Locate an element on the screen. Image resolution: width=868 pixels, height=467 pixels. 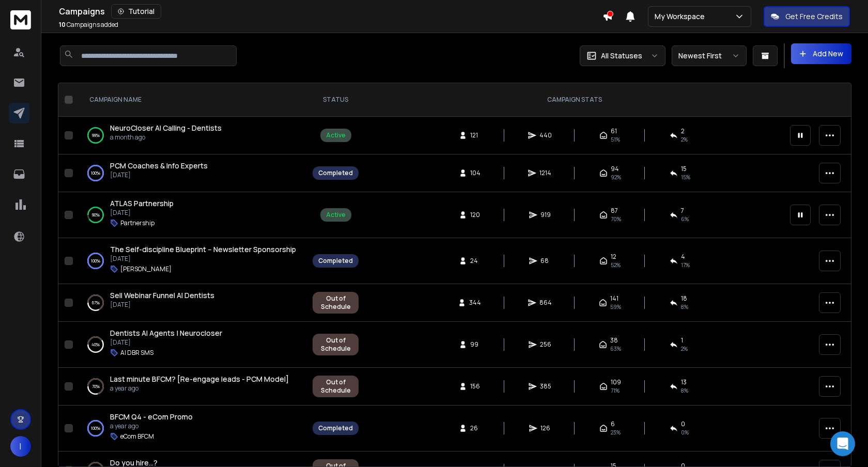
button: I is located at coordinates (20, 447).